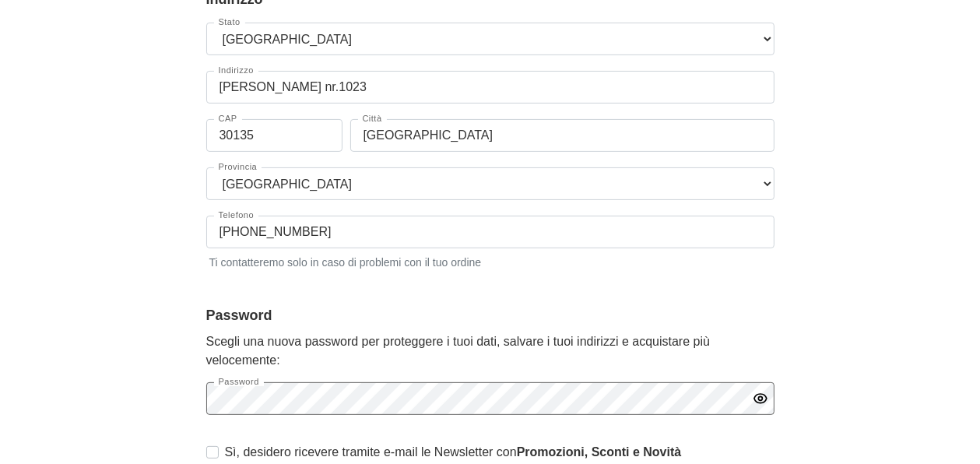 The width and height of the screenshot is (980, 464). Describe the element at coordinates (274, 136) in the screenshot. I see `input: CAP` at that location.